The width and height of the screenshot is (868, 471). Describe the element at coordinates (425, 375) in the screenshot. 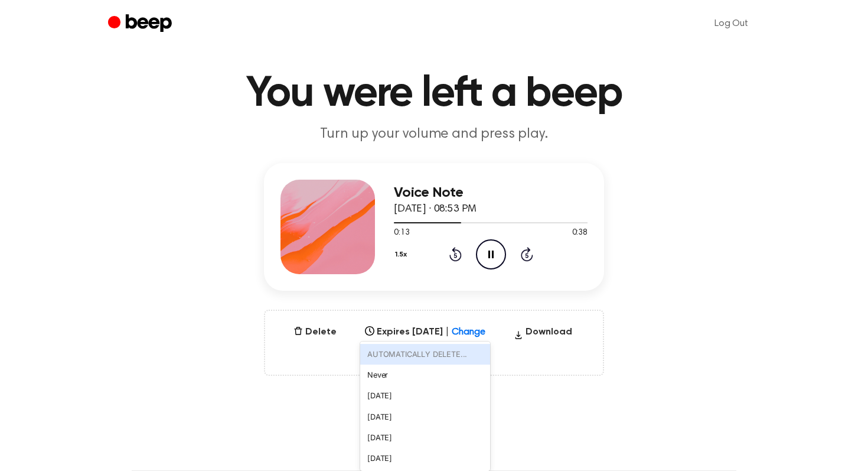

I see `div: Never` at that location.